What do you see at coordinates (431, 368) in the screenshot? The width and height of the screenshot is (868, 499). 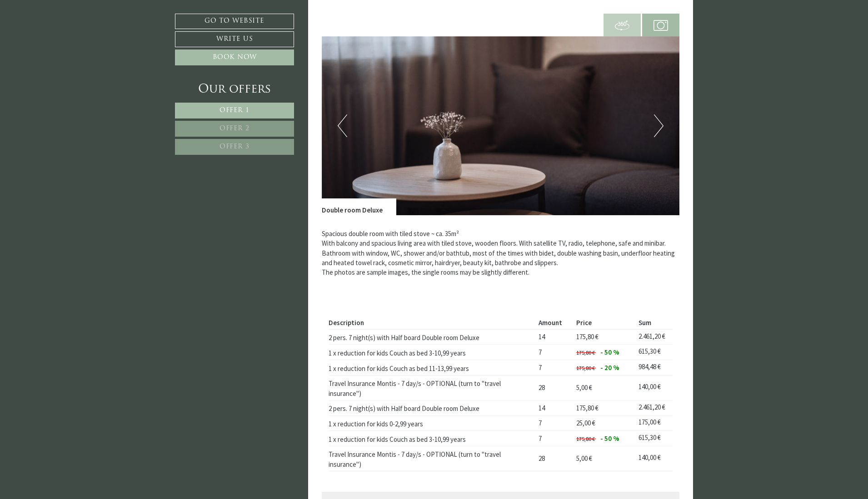 I see `td: 1 x reduction for kids Couch as bed 11-13,99 years` at bounding box center [431, 368].